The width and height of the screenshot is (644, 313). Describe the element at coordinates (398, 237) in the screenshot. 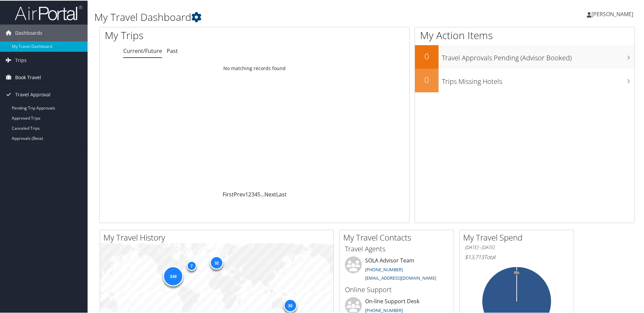

I see `h2: My Travel Contacts` at that location.